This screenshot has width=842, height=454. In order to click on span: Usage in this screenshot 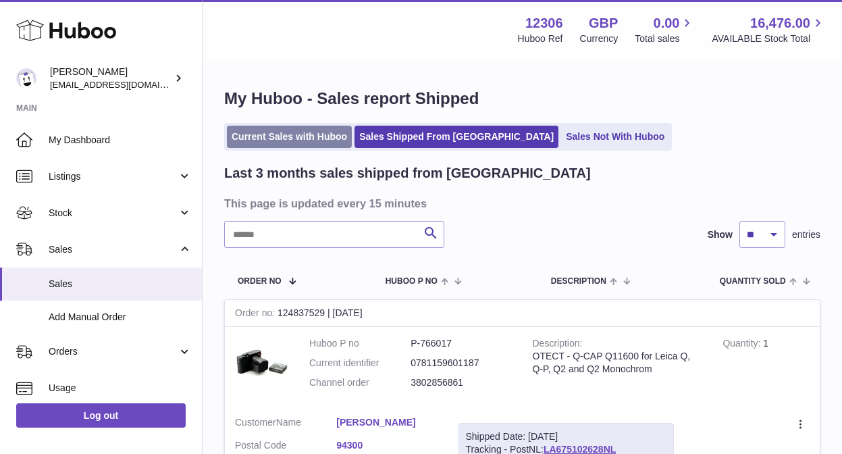, I will do `click(120, 387)`.